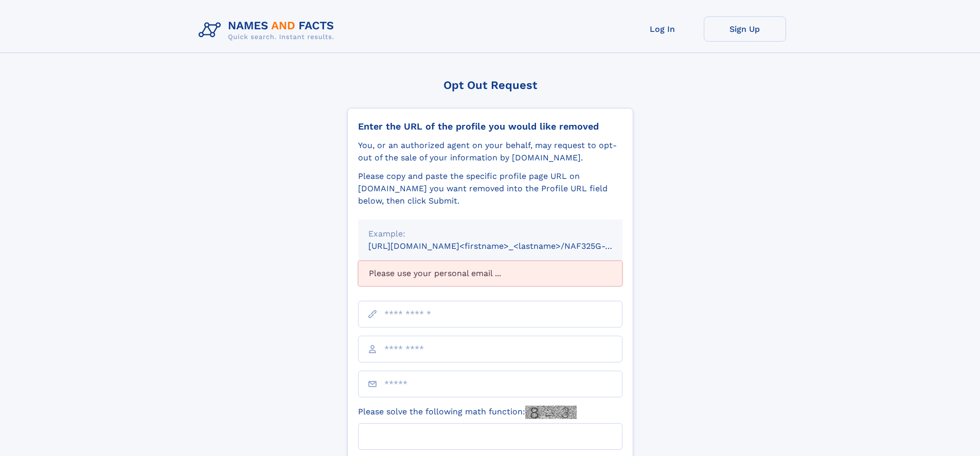 This screenshot has width=980, height=456. Describe the element at coordinates (490, 85) in the screenshot. I see `div: Opt Out Request` at that location.